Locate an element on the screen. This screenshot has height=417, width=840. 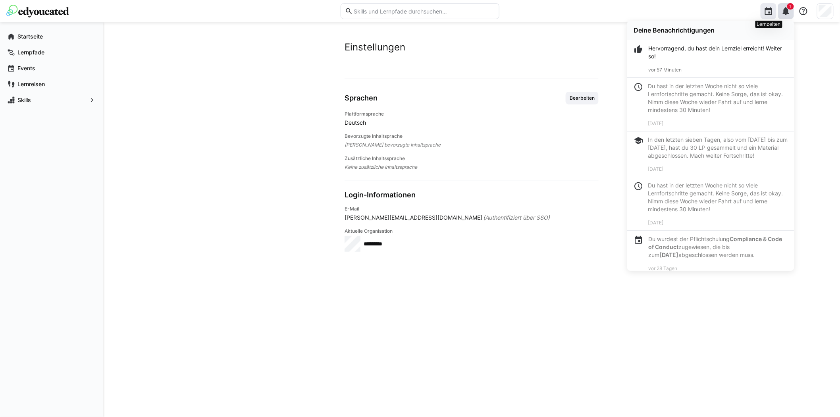
h2: Einstellungen is located at coordinates (472, 47).